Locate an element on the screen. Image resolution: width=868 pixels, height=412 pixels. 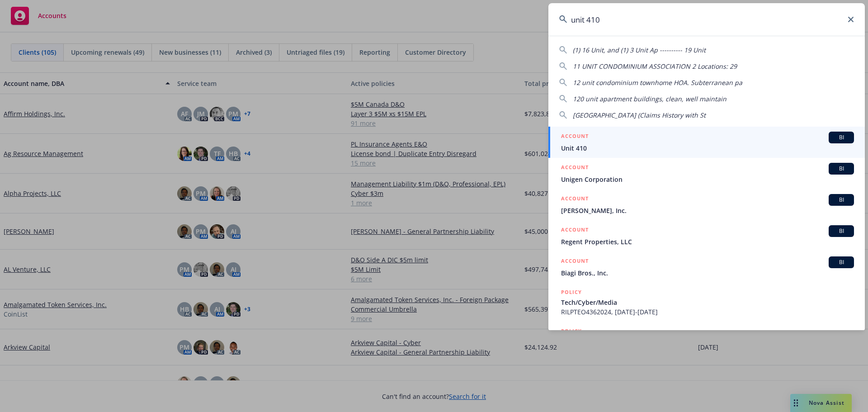
span: 120 unit apartment buildings, clean, well maintain is located at coordinates (650, 99).